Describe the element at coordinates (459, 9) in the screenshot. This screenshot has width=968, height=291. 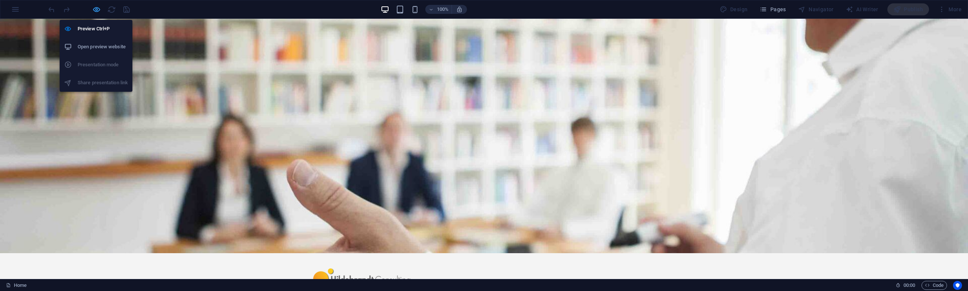
I see `i: On resize automatically adjust zoom level to fit chosen device.` at that location.